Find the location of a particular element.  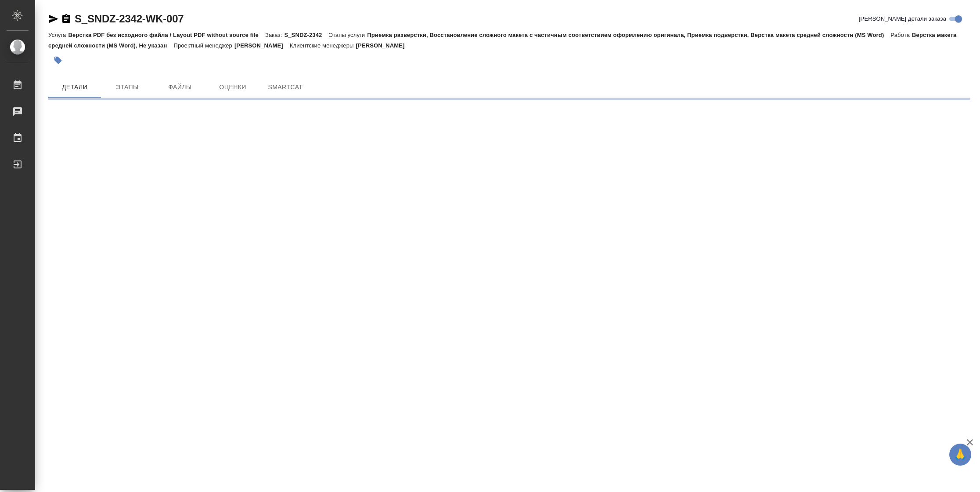

p: Работа is located at coordinates (901, 35).